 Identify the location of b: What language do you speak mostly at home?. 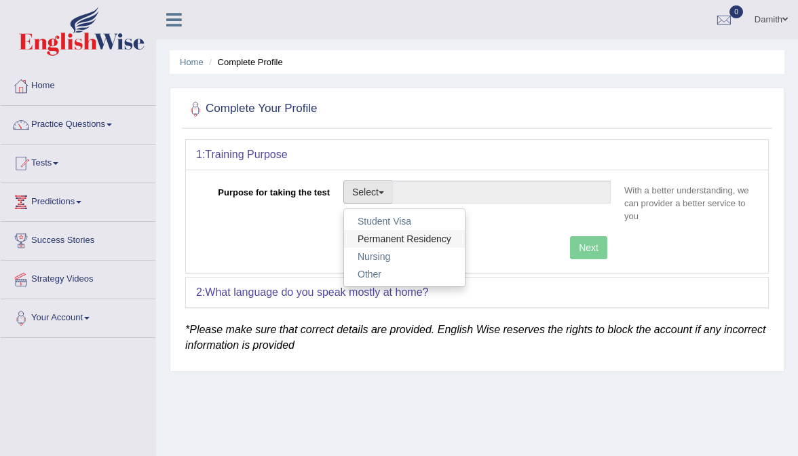
(316, 292).